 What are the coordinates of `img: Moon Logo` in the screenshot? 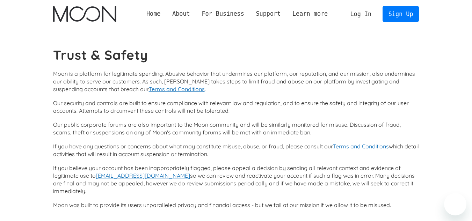 It's located at (85, 14).